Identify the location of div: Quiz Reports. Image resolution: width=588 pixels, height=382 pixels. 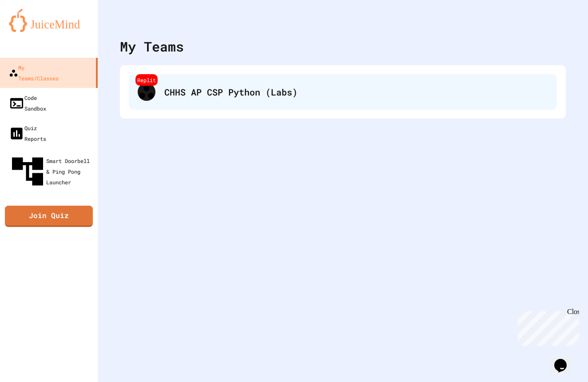
(27, 133).